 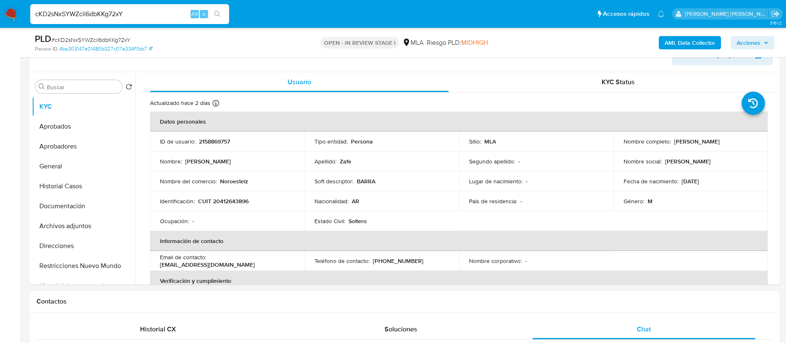 What do you see at coordinates (475, 42) in the screenshot?
I see `span: MIDHIGH` at bounding box center [475, 42].